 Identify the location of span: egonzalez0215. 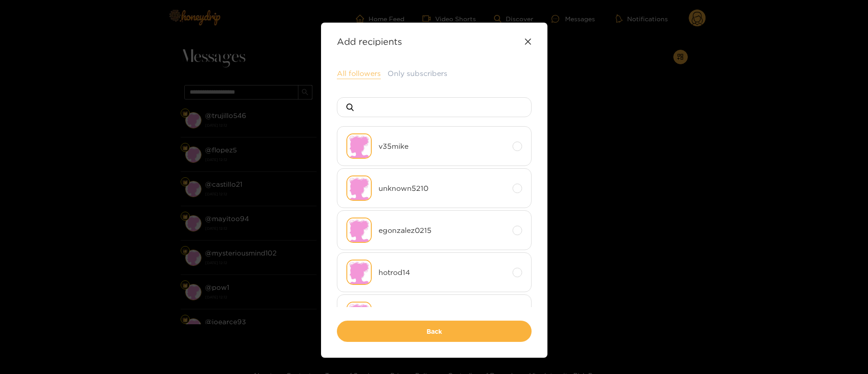
(442, 230).